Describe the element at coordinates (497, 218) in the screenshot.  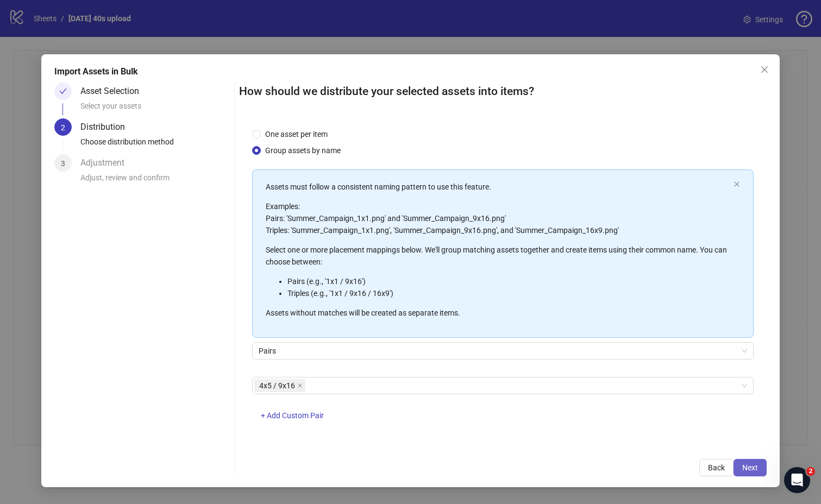
I see `p: Examples: Pairs: 'Summer_Campaign_1x1.png' and 'Summer_Campaign_9x16.png' Triples: 'Summer_Campai...` at that location.